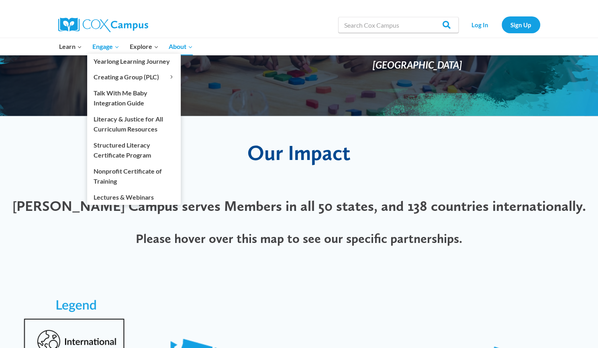  Describe the element at coordinates (299, 152) in the screenshot. I see `span: Our Impact` at that location.